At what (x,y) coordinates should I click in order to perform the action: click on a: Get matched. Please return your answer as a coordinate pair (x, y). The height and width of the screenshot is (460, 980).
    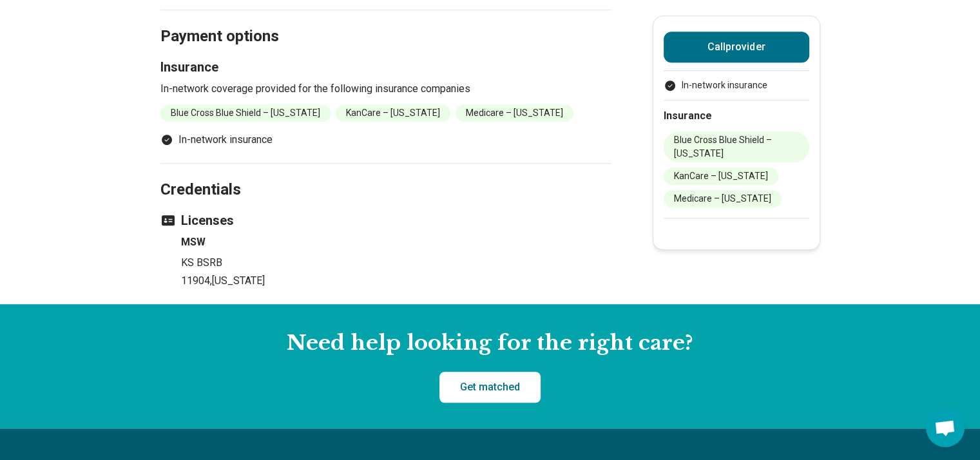
    Looking at the image, I should click on (489, 387).